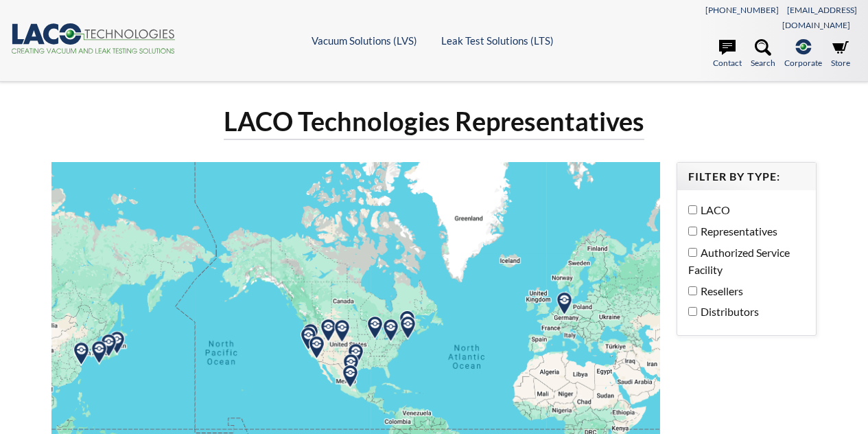 This screenshot has height=434, width=868. Describe the element at coordinates (434, 121) in the screenshot. I see `h1: LACO Technologies Representatives` at that location.